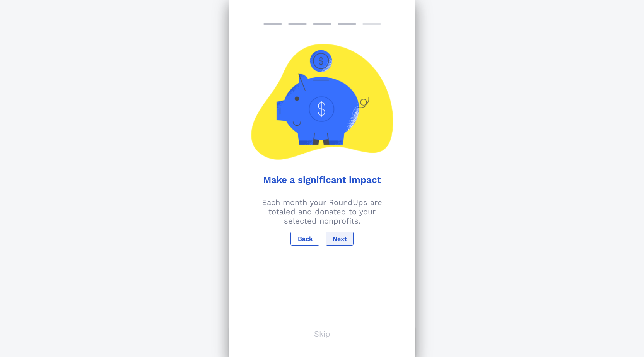 This screenshot has height=357, width=644. I want to click on p: Each month your RoundUps are totaled and donated to your selected nonprofits., so click(322, 212).